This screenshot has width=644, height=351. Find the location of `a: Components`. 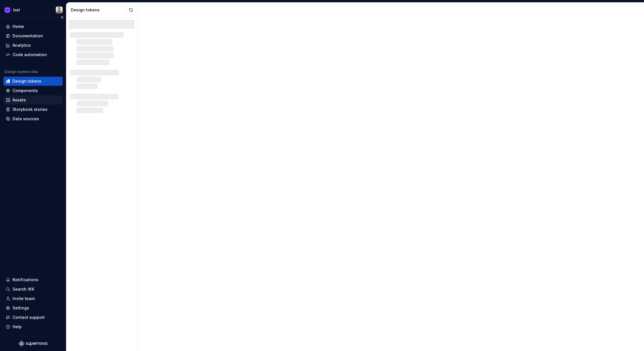

a: Components is located at coordinates (33, 90).